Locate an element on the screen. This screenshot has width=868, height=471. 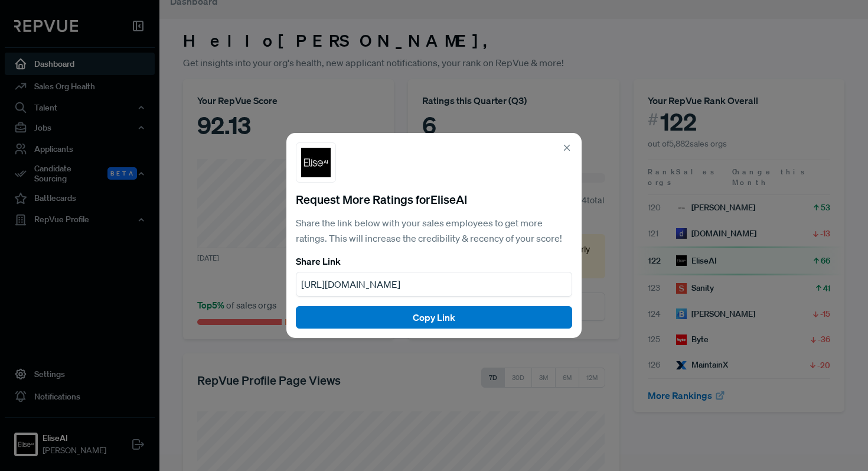
img: EliseAI is located at coordinates (316, 162).